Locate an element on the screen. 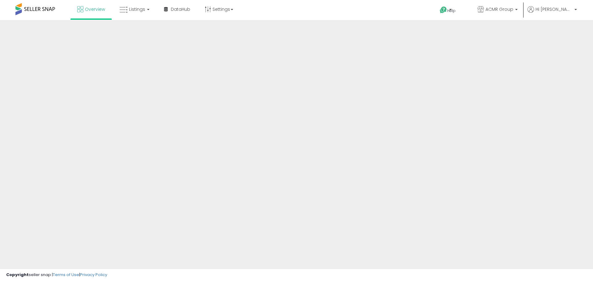 The height and width of the screenshot is (281, 593). a: Privacy Policy is located at coordinates (94, 275).